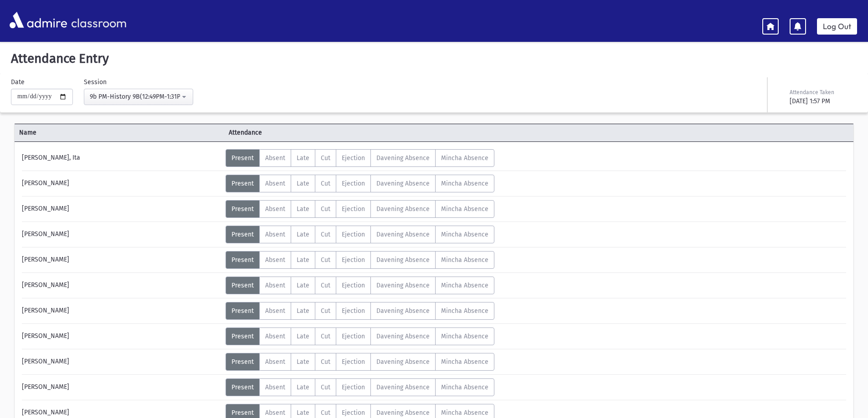  Describe the element at coordinates (434, 58) in the screenshot. I see `h5: Attendance Entry` at that location.